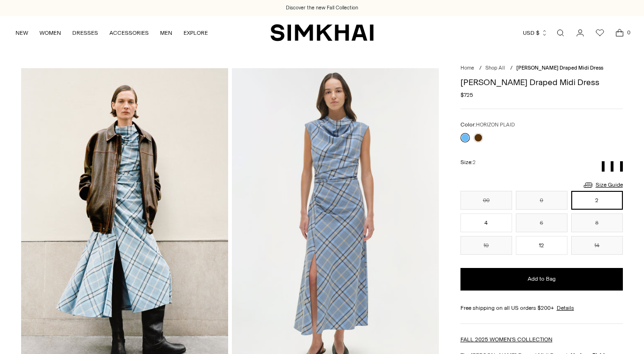 The height and width of the screenshot is (354, 644). Describe the element at coordinates (322, 32) in the screenshot. I see `a: SIMKHAI` at that location.